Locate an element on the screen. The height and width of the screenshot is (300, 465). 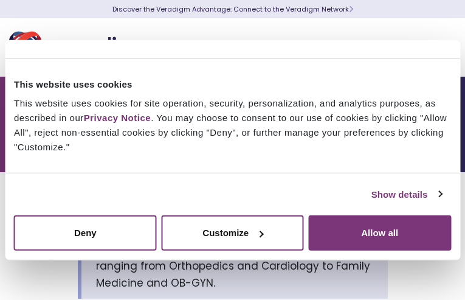
button: Allow all is located at coordinates (379, 233).